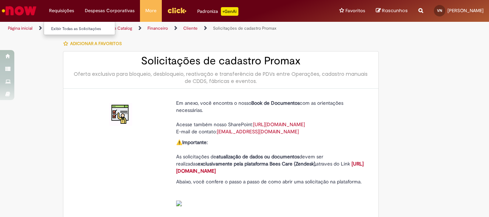 This screenshot has width=489, height=217. Describe the element at coordinates (121, 115) in the screenshot. I see `img: Solicitações de cadastro Promax` at that location.